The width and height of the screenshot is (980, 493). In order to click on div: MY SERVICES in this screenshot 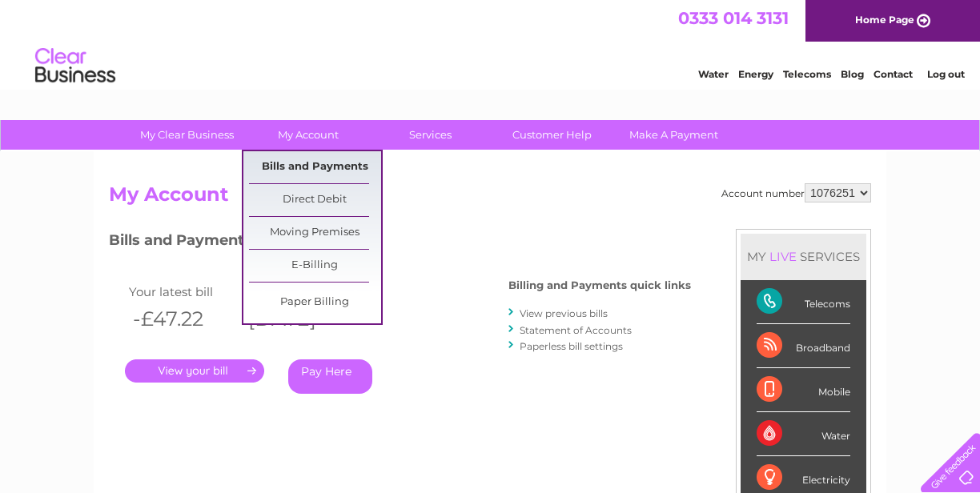, I will do `click(803, 256)`.